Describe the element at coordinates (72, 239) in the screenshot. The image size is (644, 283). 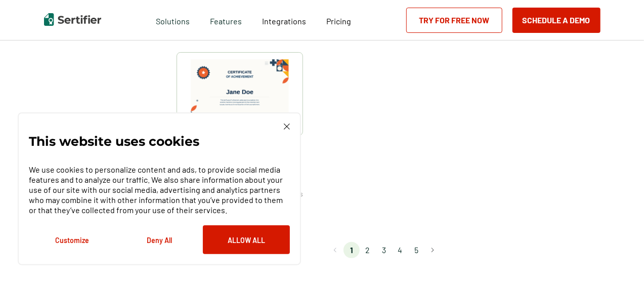
I see `button: Customize` at that location.